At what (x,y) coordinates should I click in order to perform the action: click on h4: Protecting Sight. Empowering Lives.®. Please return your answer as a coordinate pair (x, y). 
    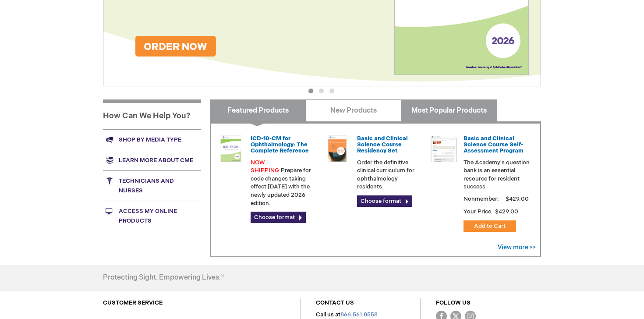
    Looking at the image, I should click on (163, 278).